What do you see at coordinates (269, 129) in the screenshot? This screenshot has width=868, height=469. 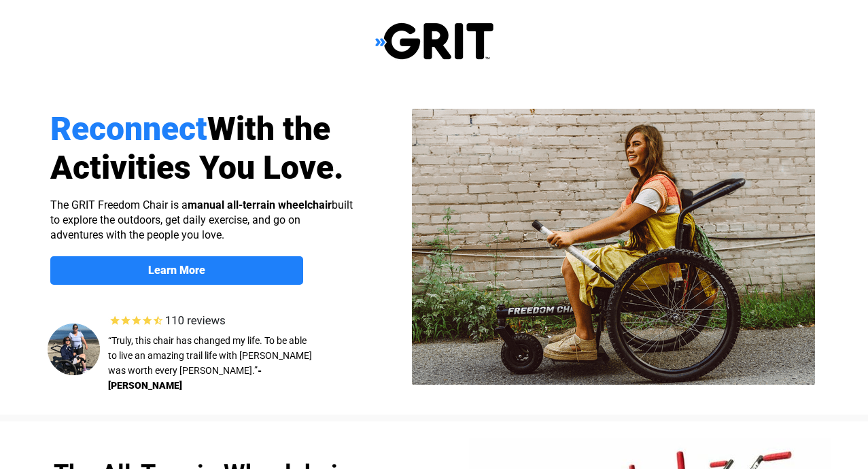 I see `span: With the` at bounding box center [269, 129].